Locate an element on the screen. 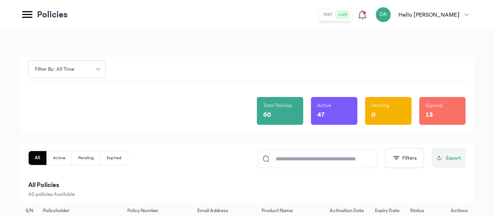 The height and width of the screenshot is (216, 494). p: Expired is located at coordinates (434, 106).